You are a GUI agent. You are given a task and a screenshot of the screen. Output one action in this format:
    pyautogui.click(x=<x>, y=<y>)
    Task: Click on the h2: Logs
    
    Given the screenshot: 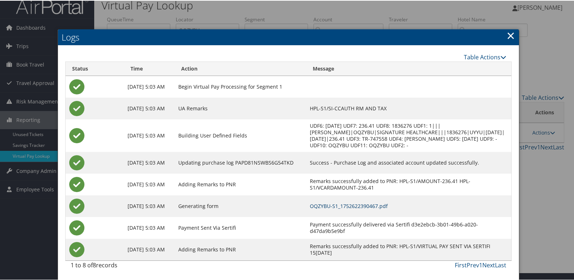 What is the action you would take?
    pyautogui.click(x=288, y=37)
    